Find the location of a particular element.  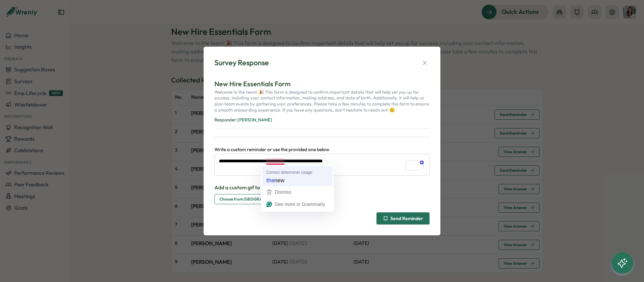

p: Add a custom gif to your message is located at coordinates (254, 188).